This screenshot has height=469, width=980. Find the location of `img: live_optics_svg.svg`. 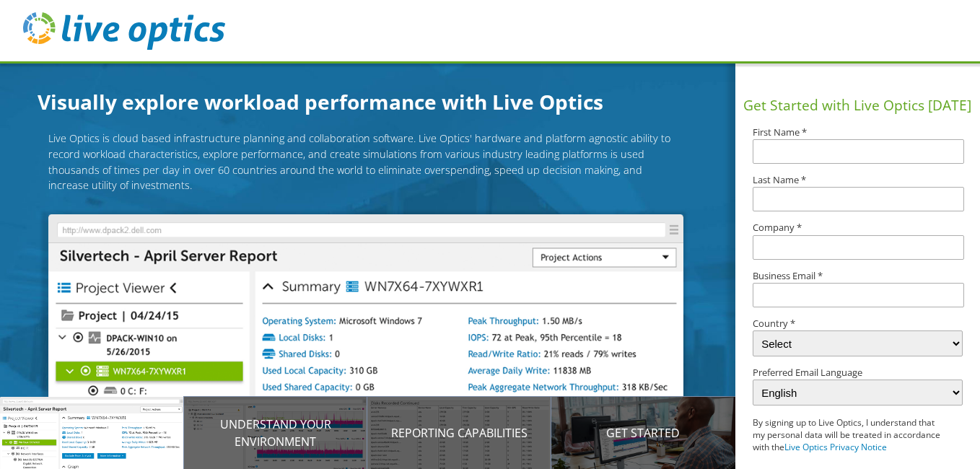

img: live_optics_svg.svg is located at coordinates (124, 31).